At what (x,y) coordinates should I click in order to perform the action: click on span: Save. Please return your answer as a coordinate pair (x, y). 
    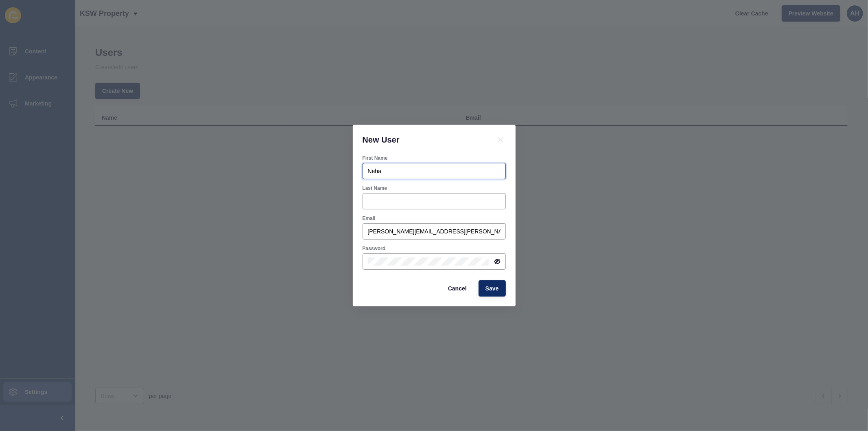
    Looking at the image, I should click on (492, 288).